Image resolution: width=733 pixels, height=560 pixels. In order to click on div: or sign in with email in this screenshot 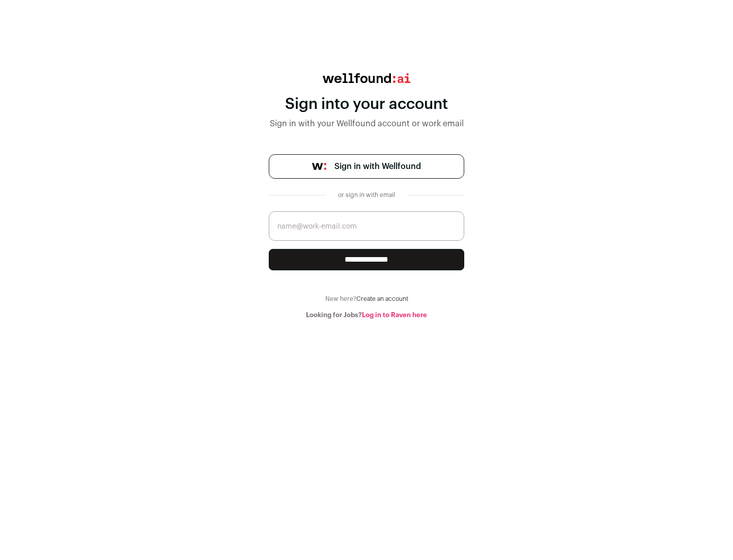, I will do `click(366, 195)`.